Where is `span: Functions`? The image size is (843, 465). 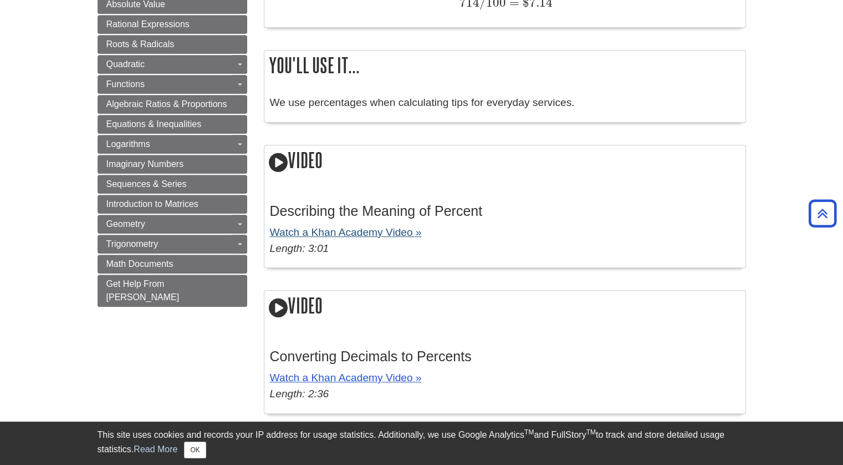 span: Functions is located at coordinates (125, 84).